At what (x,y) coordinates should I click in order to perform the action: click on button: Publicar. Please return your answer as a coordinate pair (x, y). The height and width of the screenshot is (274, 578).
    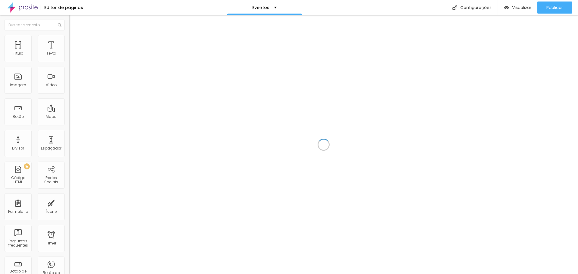
    Looking at the image, I should click on (554, 8).